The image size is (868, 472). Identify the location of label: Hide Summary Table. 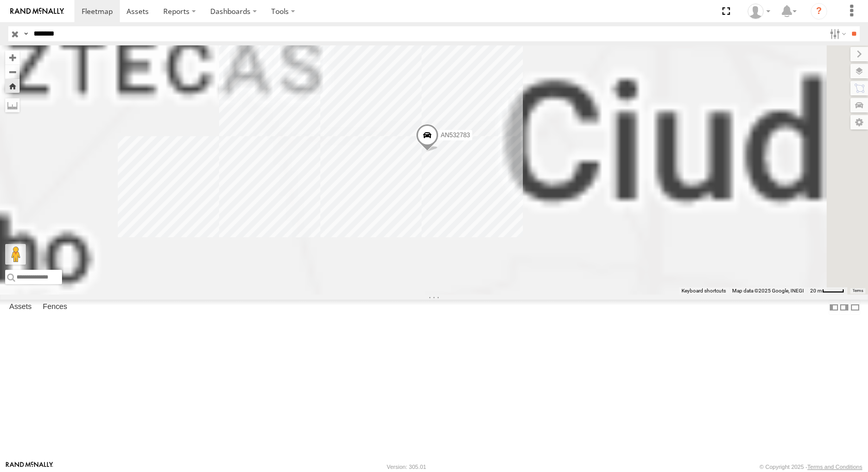
(855, 307).